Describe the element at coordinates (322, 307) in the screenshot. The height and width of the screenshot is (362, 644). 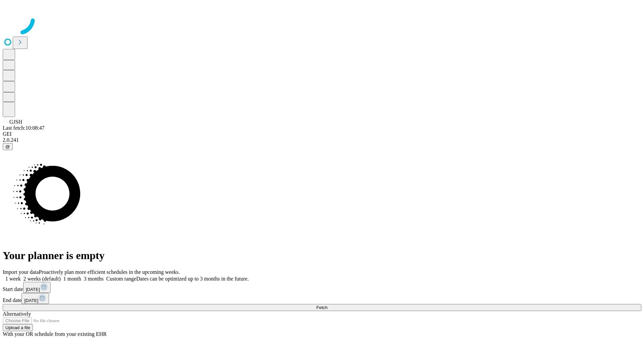
I see `span: Fetch` at that location.